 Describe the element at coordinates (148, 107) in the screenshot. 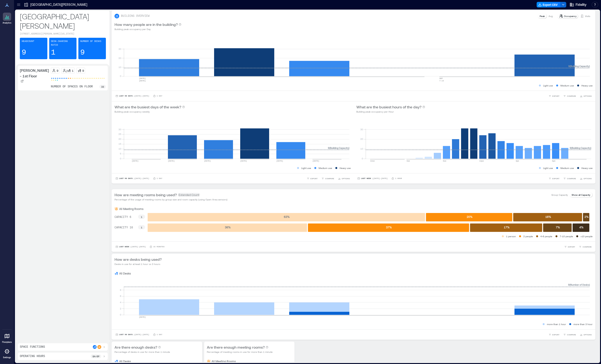

I see `p: What are the busiest days of the week?` at that location.